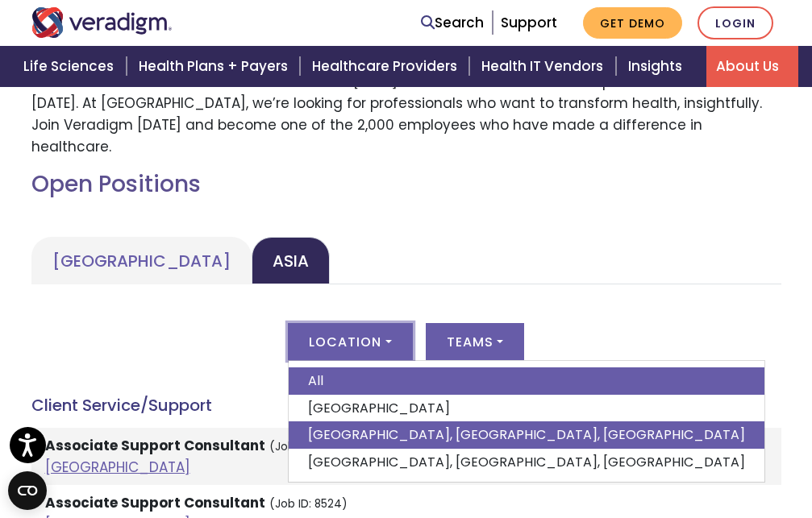  Describe the element at coordinates (406, 405) in the screenshot. I see `h4: Client Service/Support` at that location.